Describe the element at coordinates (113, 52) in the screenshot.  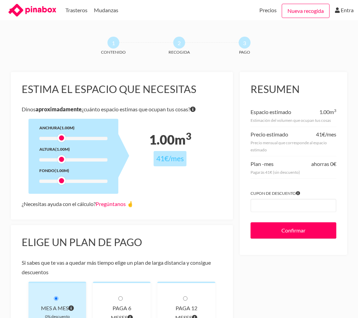
I see `span: Contenido` at that location.